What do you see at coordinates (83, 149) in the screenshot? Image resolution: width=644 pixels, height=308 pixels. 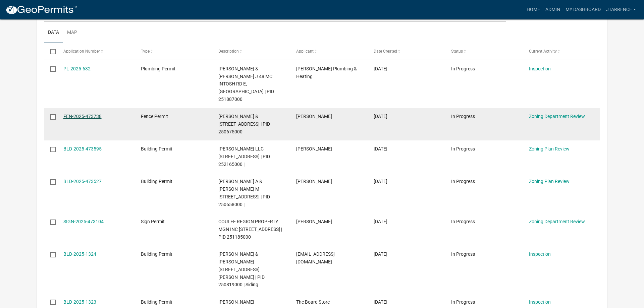 I see `a: BLD-2025-473595` at bounding box center [83, 149].